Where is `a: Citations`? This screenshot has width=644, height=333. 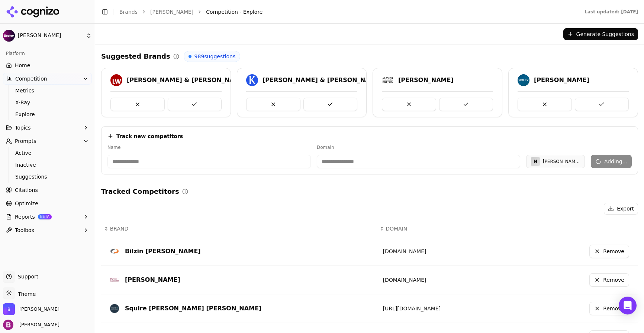
a: Citations is located at coordinates (47, 190).